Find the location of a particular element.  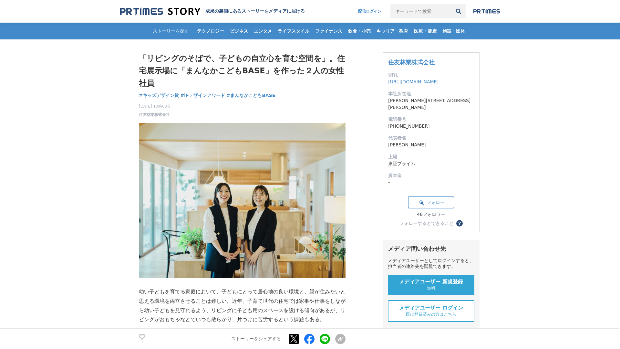

img: thumbnail_b74e13d0-71d4-11f0-8cd6-75e66c4aab62.jpg is located at coordinates (242, 200).